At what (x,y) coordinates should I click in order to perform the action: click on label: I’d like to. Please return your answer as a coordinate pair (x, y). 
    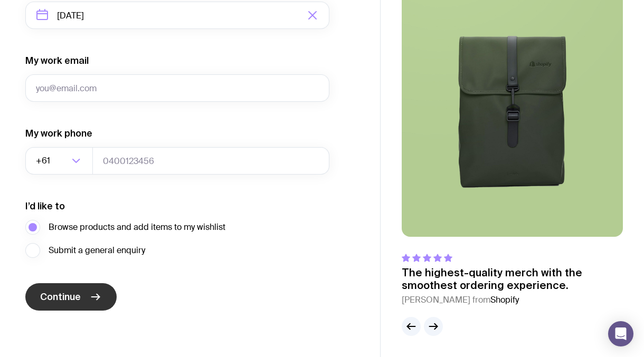
    Looking at the image, I should click on (45, 206).